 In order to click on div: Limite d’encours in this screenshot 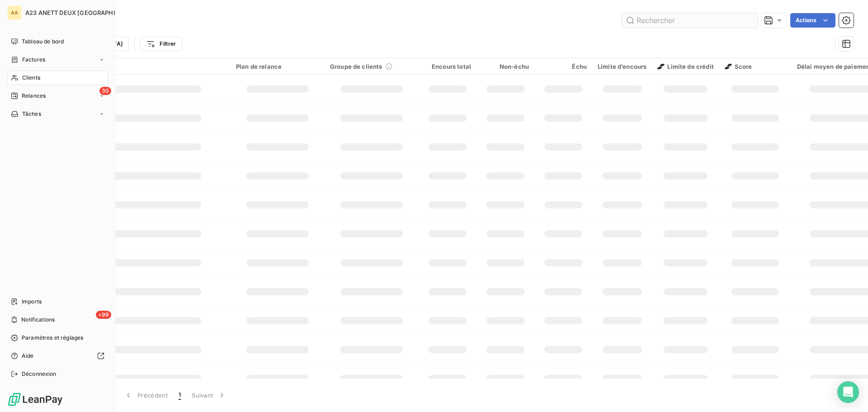, I will do `click(622, 67)`.